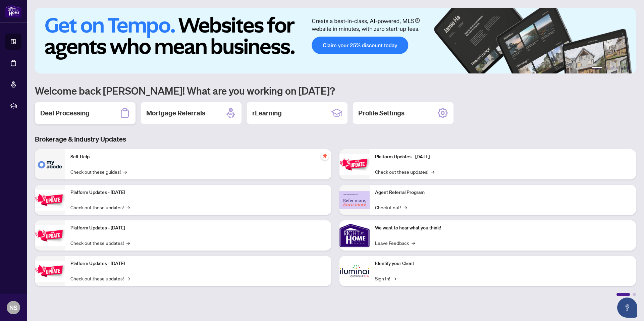 This screenshot has height=321, width=644. What do you see at coordinates (385, 278) in the screenshot?
I see `a: Sign In!→` at bounding box center [385, 278].